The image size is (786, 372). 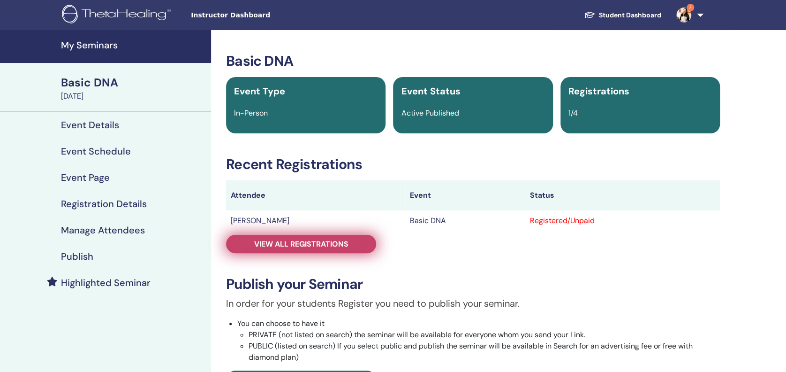 I want to click on div: Registered/Unpaid, so click(x=623, y=221).